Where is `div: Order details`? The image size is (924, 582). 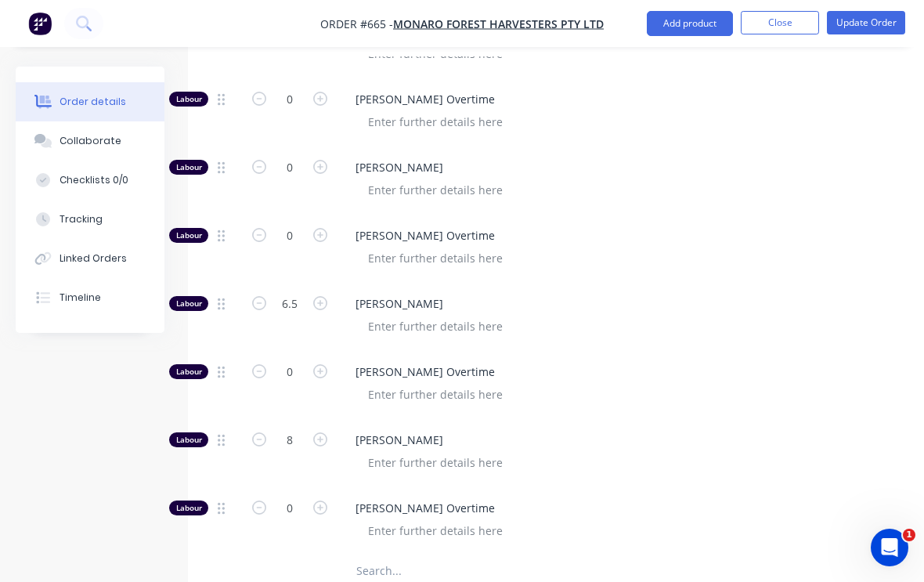 div: Order details is located at coordinates (92, 101).